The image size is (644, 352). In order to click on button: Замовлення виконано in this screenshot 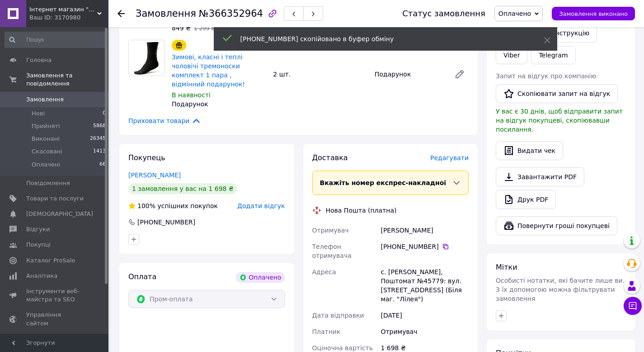, I will do `click(593, 13)`.